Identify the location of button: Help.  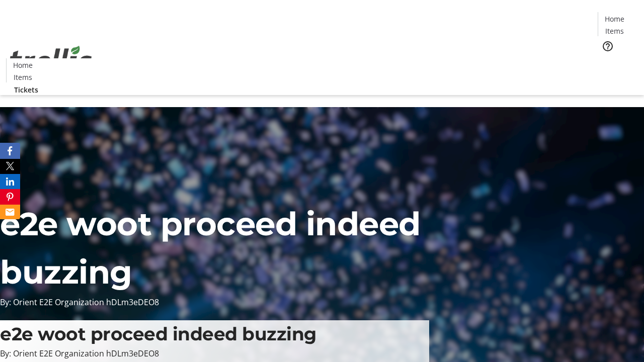
(607, 46).